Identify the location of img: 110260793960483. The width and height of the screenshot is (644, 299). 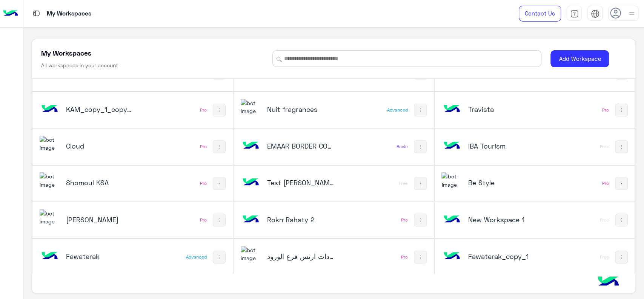
(50, 180).